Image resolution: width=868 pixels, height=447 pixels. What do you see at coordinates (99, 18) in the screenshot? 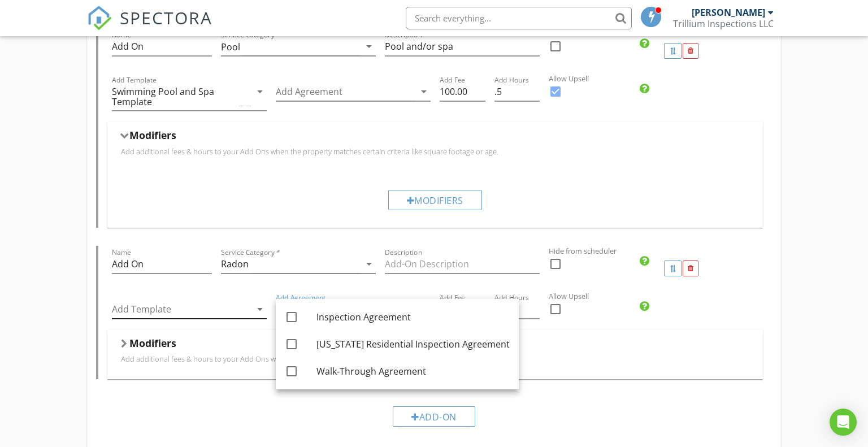
I see `img: The Best Home Inspection Software - Spectora` at bounding box center [99, 18].